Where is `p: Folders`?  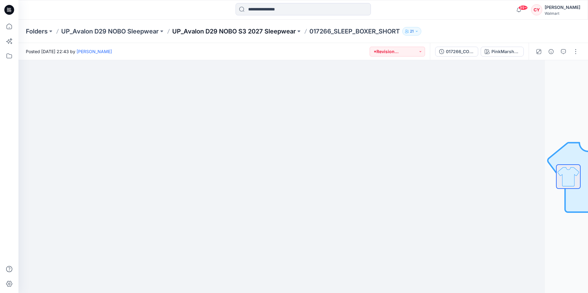
p: Folders is located at coordinates (37, 31).